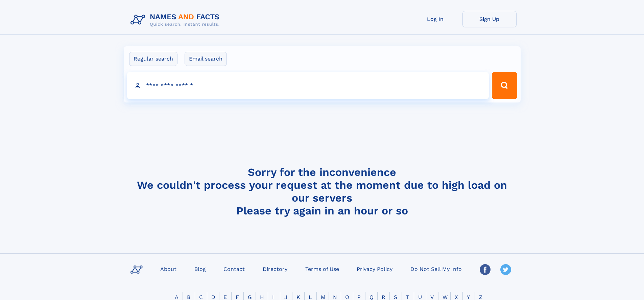 Image resolution: width=644 pixels, height=300 pixels. Describe the element at coordinates (490, 19) in the screenshot. I see `a: Sign Up` at that location.